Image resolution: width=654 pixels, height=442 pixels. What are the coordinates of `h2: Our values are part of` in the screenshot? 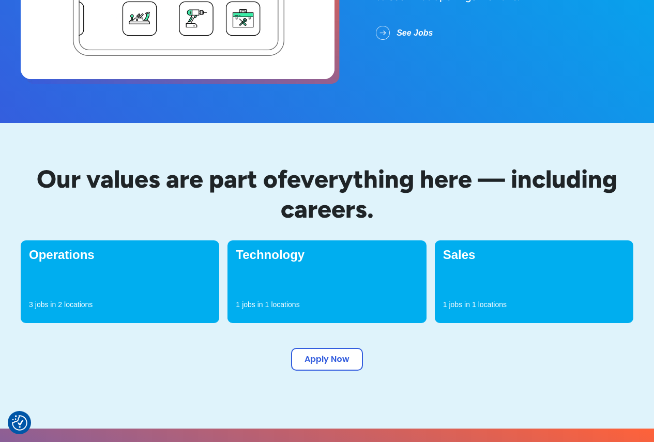 It's located at (327, 194).